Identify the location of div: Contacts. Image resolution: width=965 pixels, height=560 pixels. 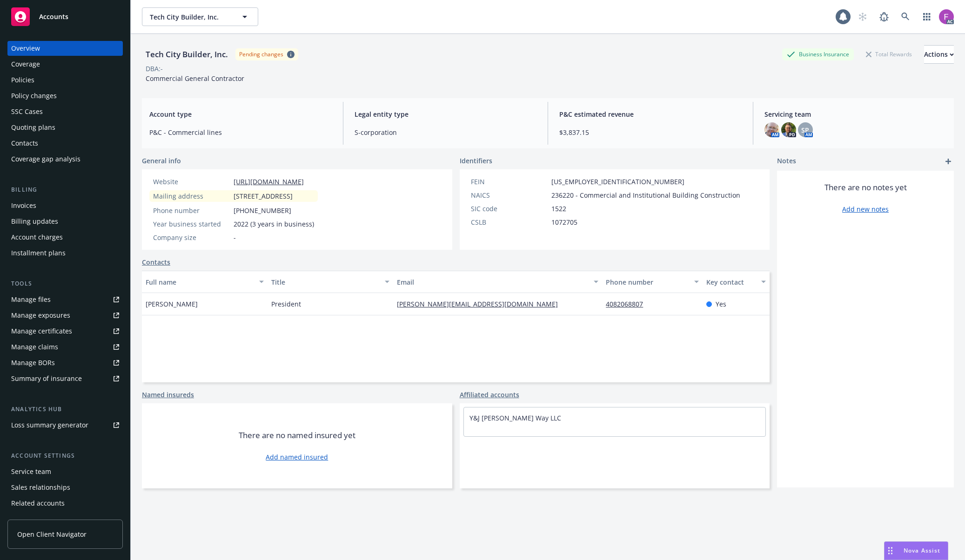
(25, 143).